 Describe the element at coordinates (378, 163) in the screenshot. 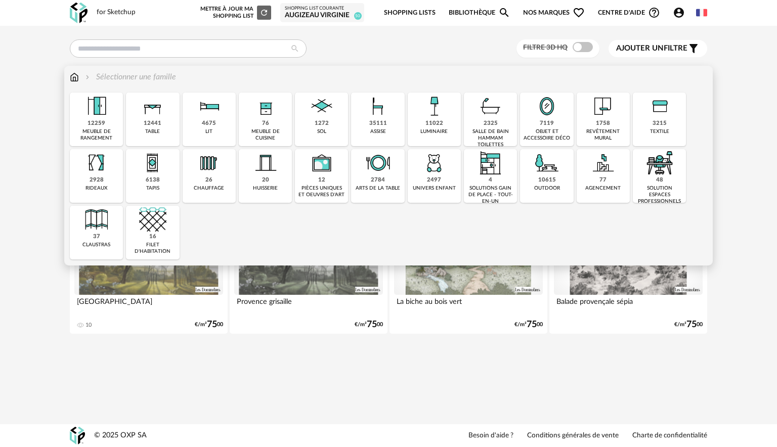

I see `img: ArtTable.png` at that location.